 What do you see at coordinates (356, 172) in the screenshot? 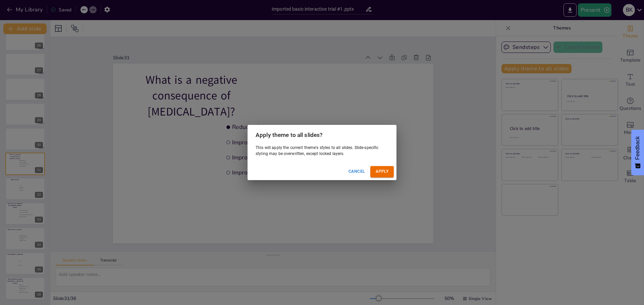
I see `button: Cancel` at bounding box center [356, 172].